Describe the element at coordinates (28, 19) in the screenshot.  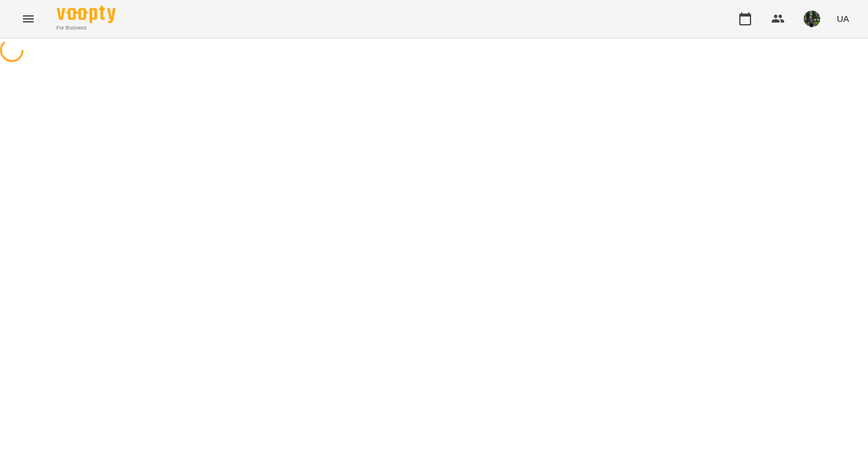
I see `button: Menu` at that location.